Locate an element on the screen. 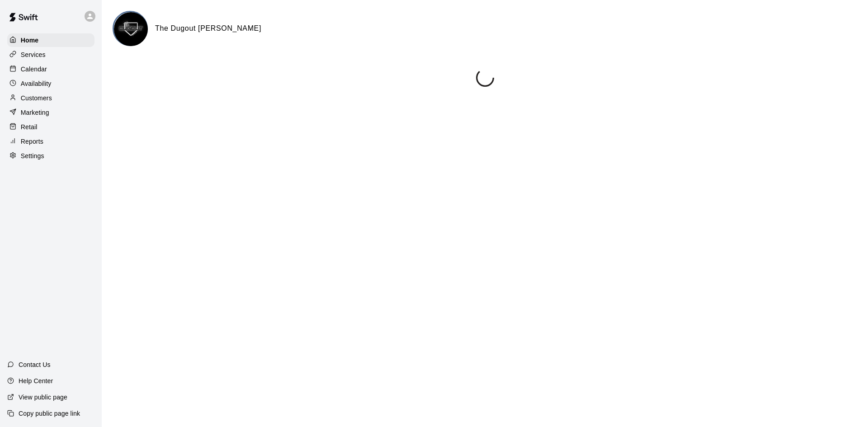  div: Home is located at coordinates (51, 40).